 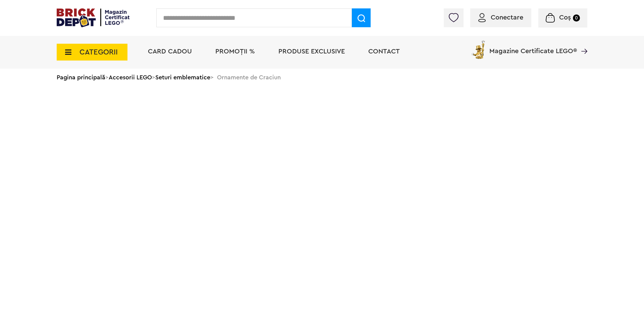 What do you see at coordinates (507, 17) in the screenshot?
I see `span: Conectare` at bounding box center [507, 17].